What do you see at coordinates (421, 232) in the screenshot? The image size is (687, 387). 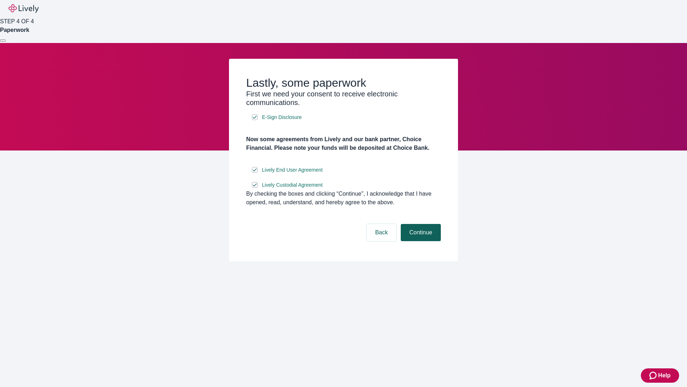 I see `button: Continue` at bounding box center [421, 232].